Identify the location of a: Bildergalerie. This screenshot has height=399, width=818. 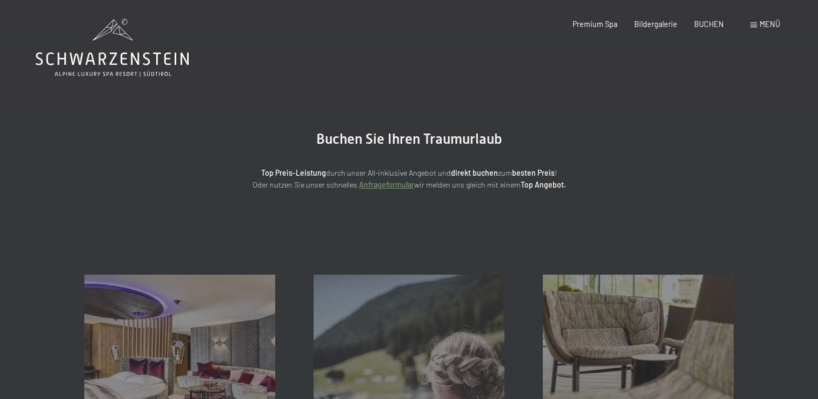
(656, 24).